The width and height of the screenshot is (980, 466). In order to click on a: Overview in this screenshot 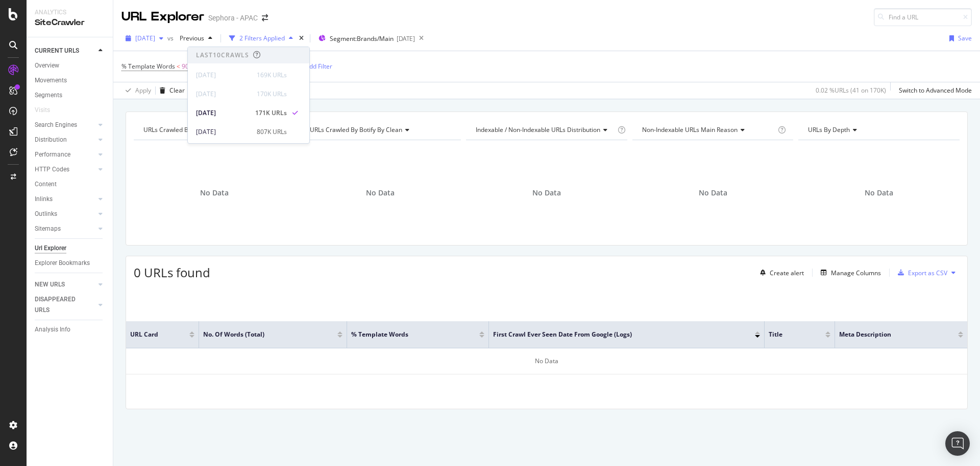, I will do `click(70, 66)`.